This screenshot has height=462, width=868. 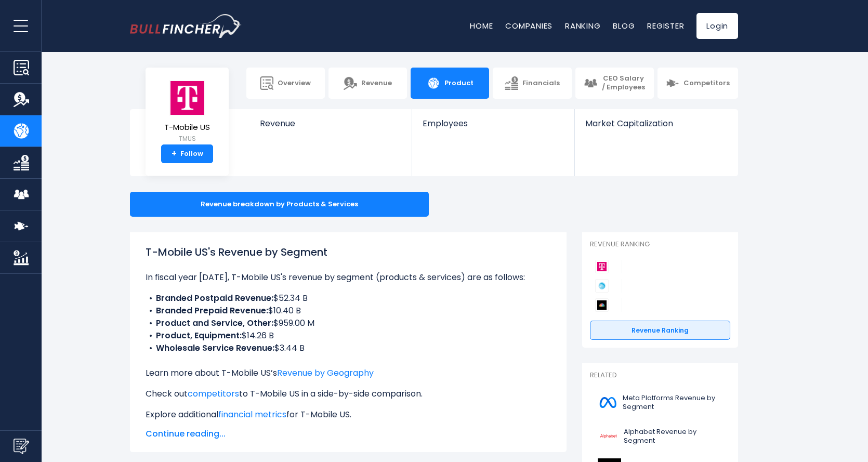 I want to click on li: $959.00 M, so click(x=348, y=323).